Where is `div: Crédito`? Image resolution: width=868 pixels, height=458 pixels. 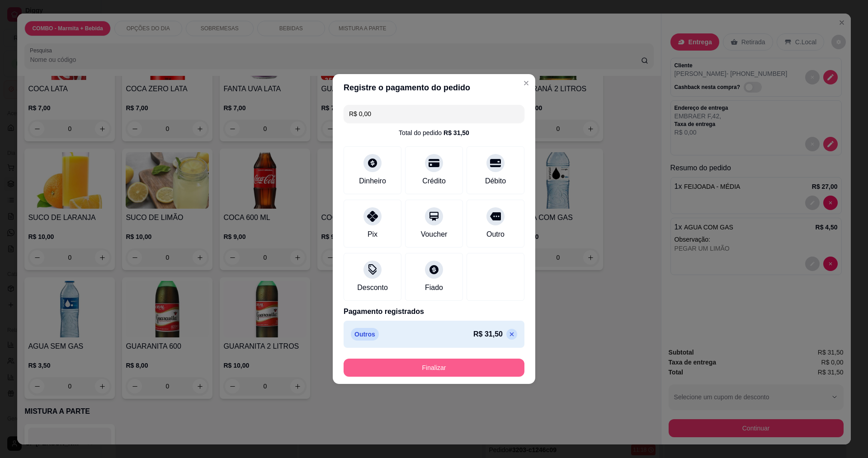
div: Crédito is located at coordinates (434, 181).